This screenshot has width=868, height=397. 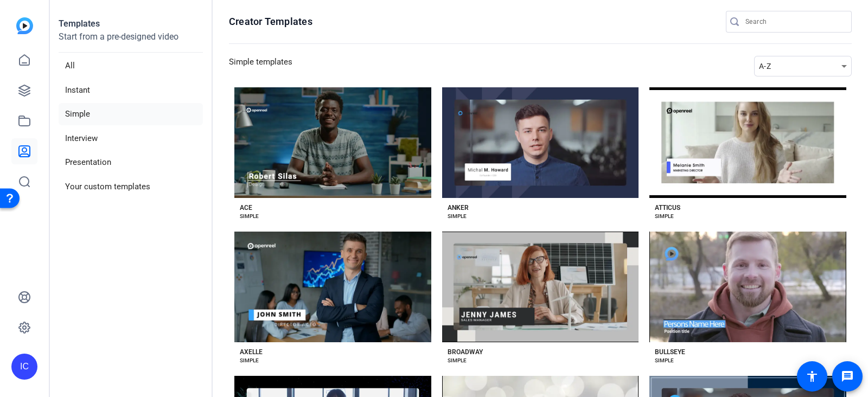 What do you see at coordinates (131, 187) in the screenshot?
I see `li: Your custom templates` at bounding box center [131, 187].